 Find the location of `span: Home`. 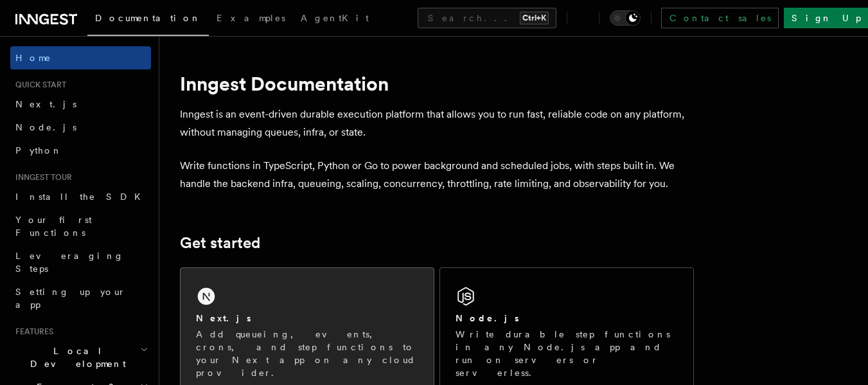

span: Home is located at coordinates (33, 58).